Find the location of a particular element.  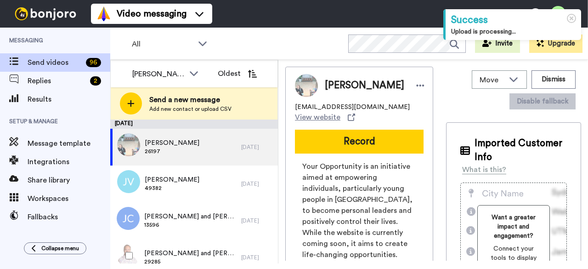

button: Dismiss is located at coordinates (554, 79).